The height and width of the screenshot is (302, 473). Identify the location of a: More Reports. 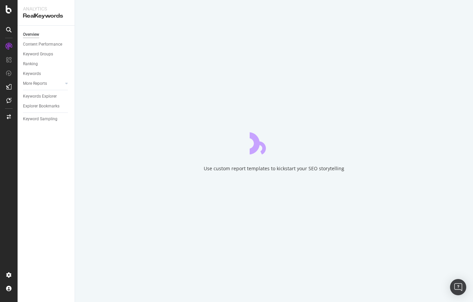
(43, 83).